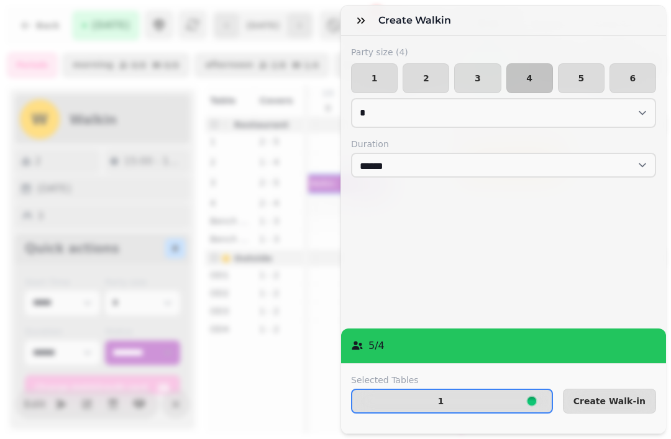 This screenshot has height=439, width=671. I want to click on label: Selected Tables, so click(452, 380).